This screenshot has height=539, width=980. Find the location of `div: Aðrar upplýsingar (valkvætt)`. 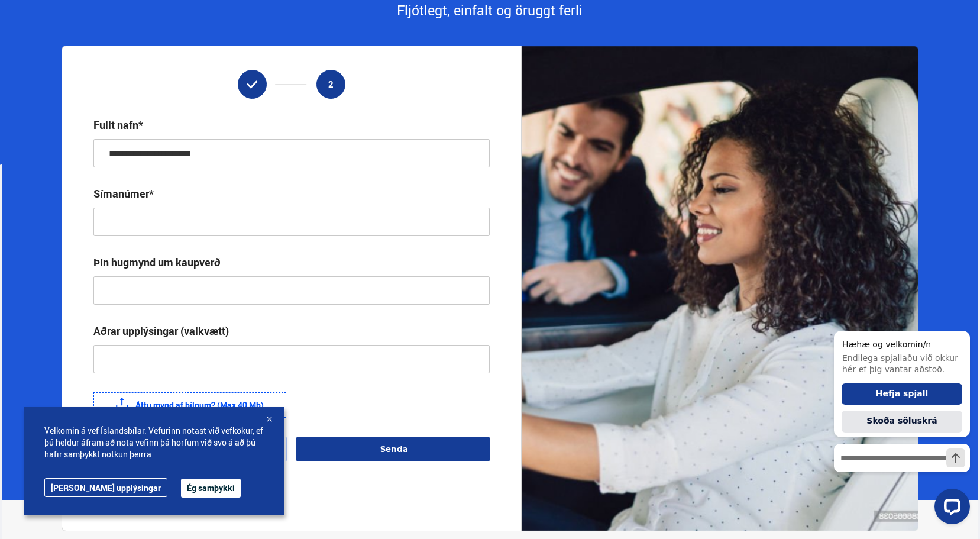

div: Aðrar upplýsingar (valkvætt) is located at coordinates (161, 331).